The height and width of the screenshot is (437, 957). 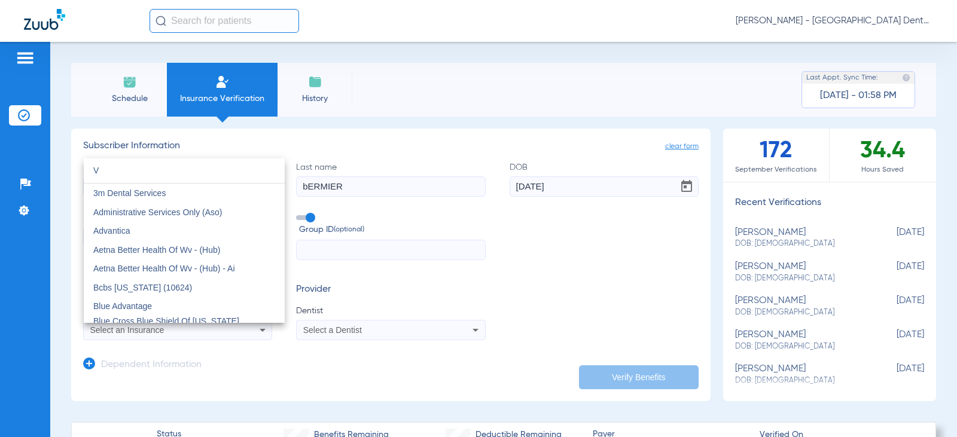 What do you see at coordinates (111, 231) in the screenshot?
I see `span: Advantica` at bounding box center [111, 231].